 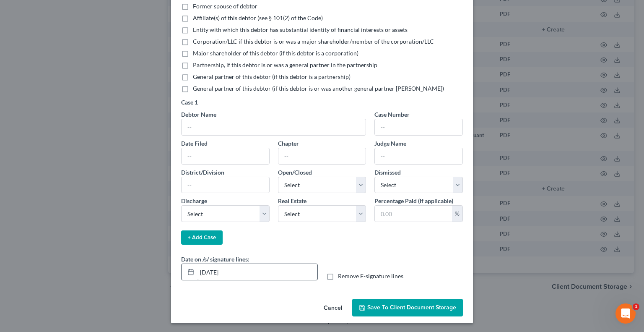 What do you see at coordinates (413, 214) in the screenshot?
I see `input: 0.00` at bounding box center [413, 214].